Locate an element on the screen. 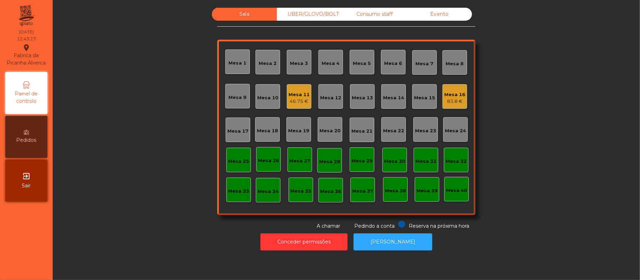  div: Mesa 9 is located at coordinates (237, 98).